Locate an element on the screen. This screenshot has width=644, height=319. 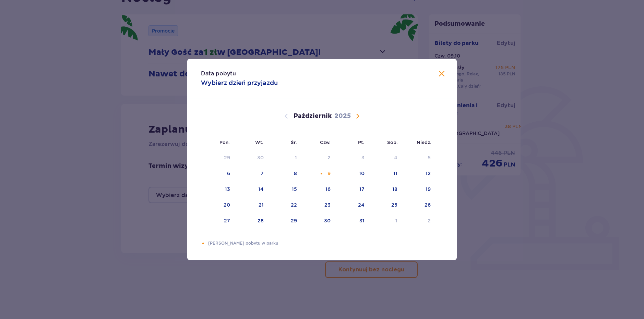
td: 9 is located at coordinates (319, 174).